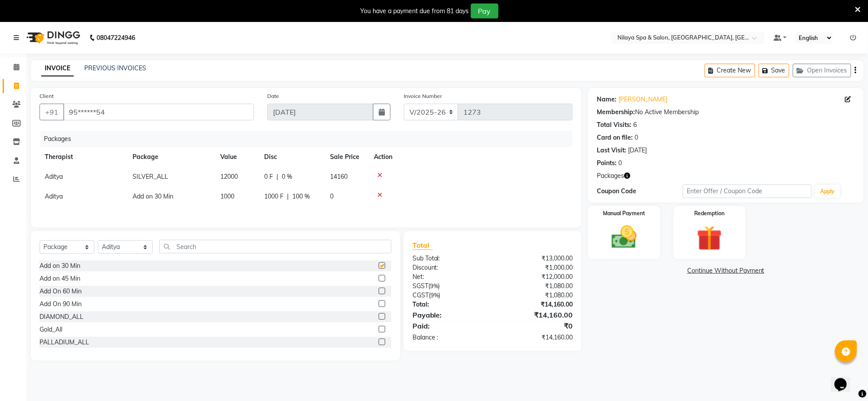 Image resolution: width=868 pixels, height=401 pixels. I want to click on div: Payable:, so click(449, 315).